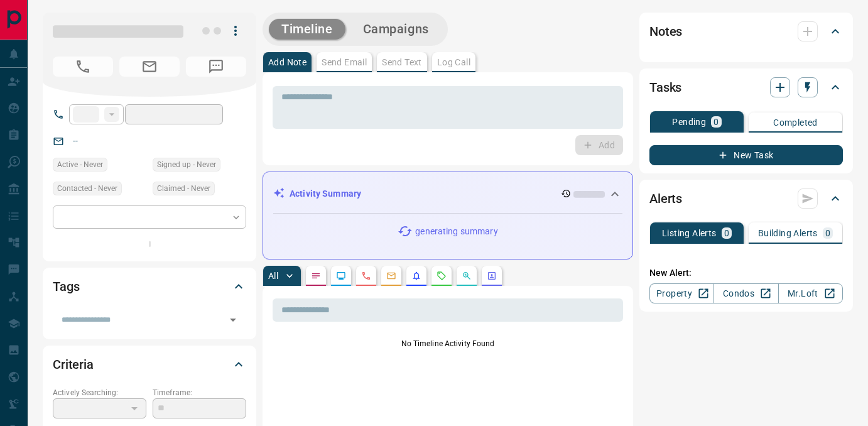  I want to click on button: Open, so click(233, 320).